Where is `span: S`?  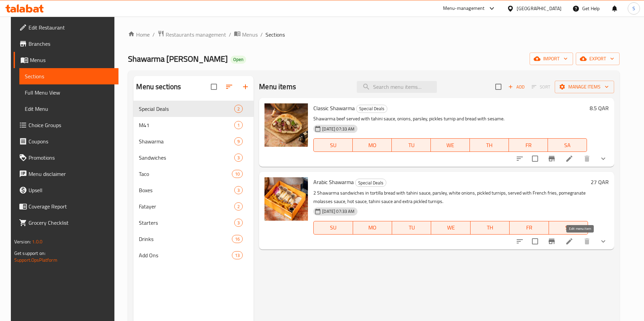 span: S is located at coordinates (633, 9).